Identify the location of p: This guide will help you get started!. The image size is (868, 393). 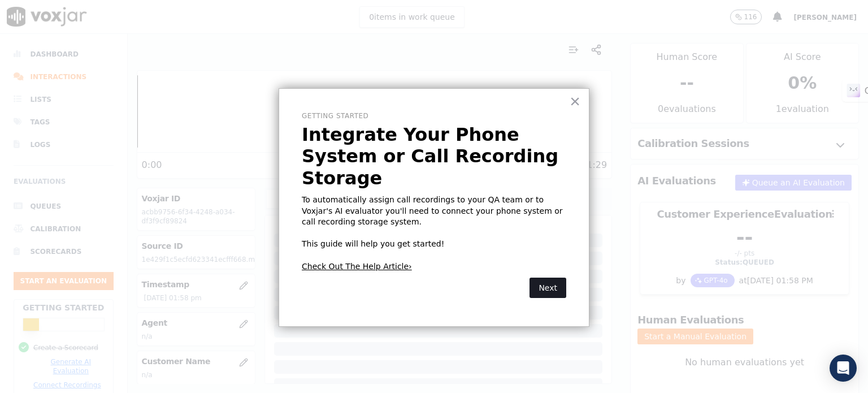
(434, 245).